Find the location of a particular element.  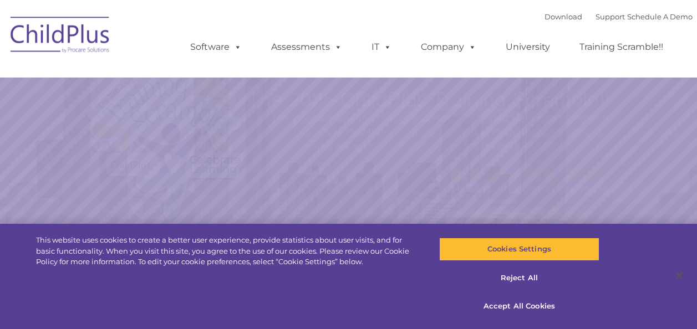

a: Company is located at coordinates (449, 47).